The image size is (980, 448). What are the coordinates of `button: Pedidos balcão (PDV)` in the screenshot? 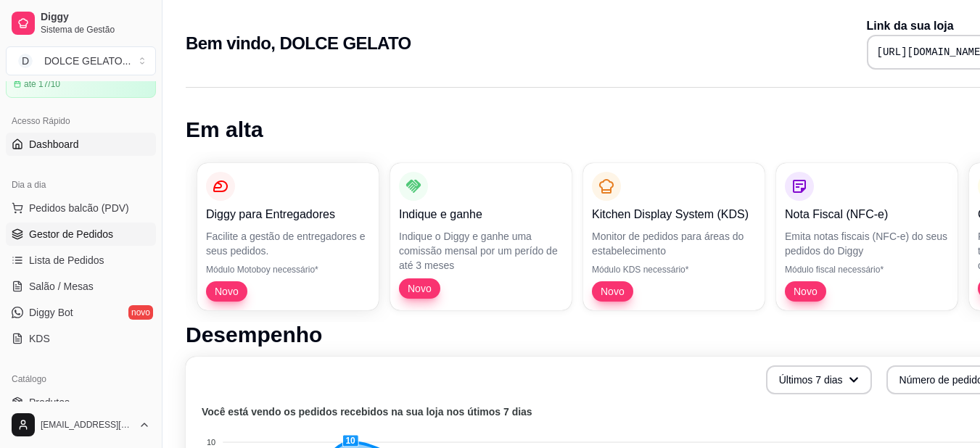 It's located at (80, 208).